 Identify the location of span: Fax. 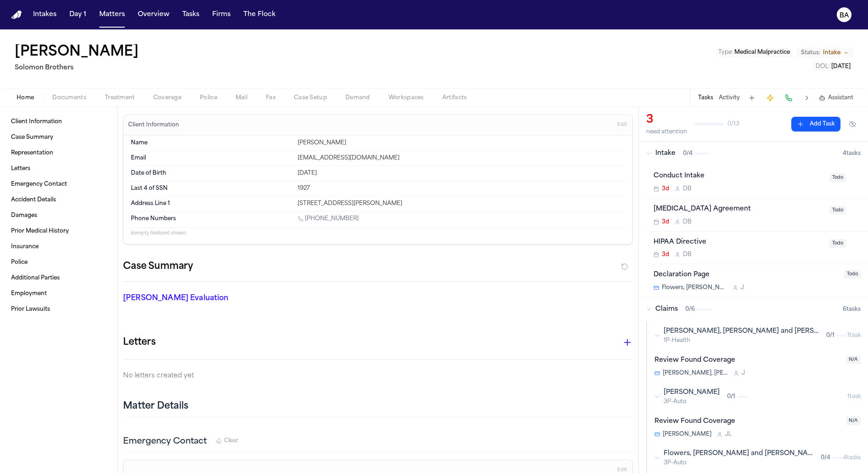
(270, 98).